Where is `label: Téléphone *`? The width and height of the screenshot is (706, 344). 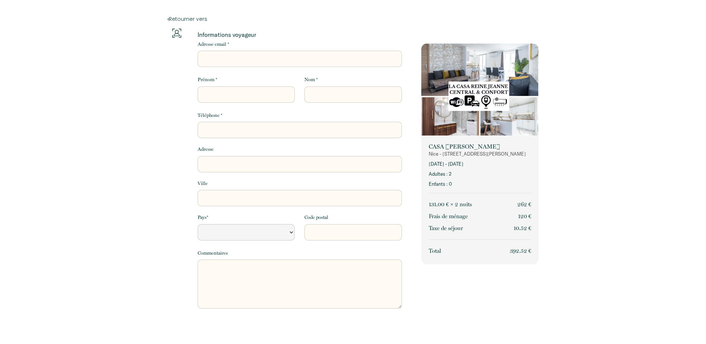 label: Téléphone * is located at coordinates (210, 115).